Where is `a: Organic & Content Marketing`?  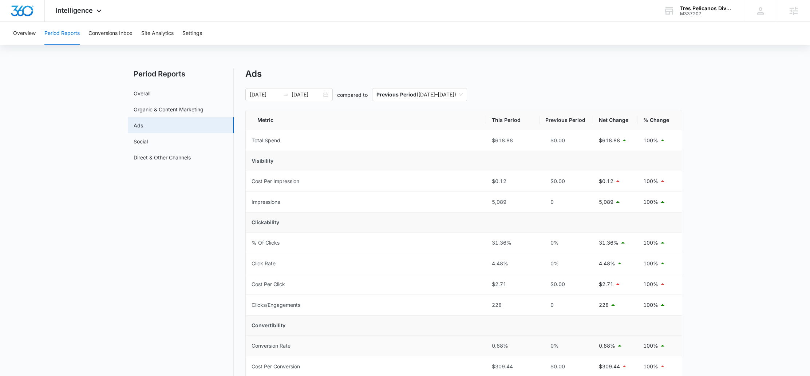
a: Organic & Content Marketing is located at coordinates (168, 109).